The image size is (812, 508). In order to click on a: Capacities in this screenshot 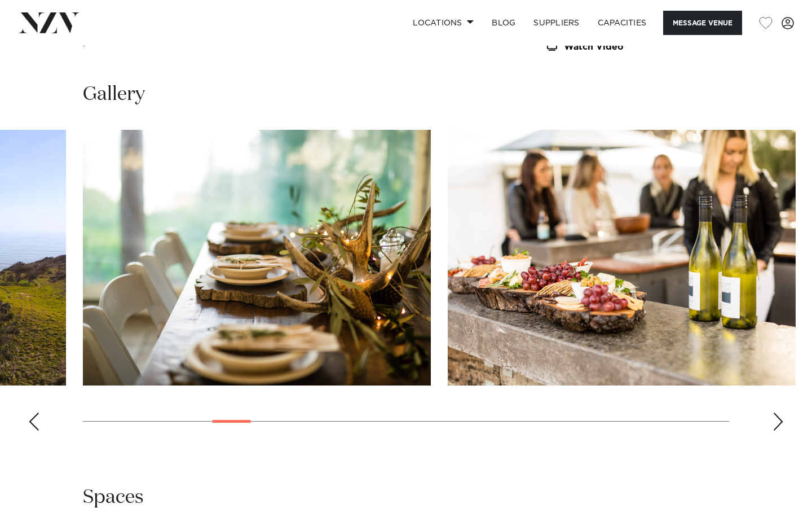, I will do `click(622, 23)`.